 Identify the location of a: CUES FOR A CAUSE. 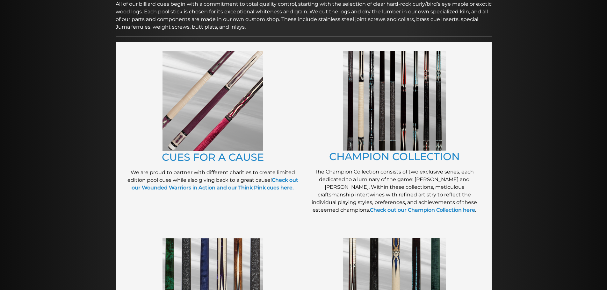
(213, 157).